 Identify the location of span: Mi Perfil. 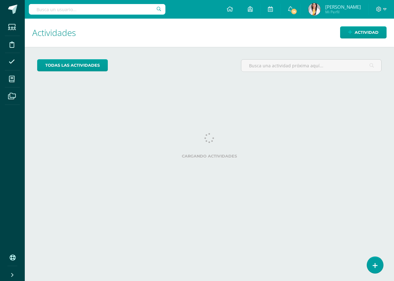
(343, 12).